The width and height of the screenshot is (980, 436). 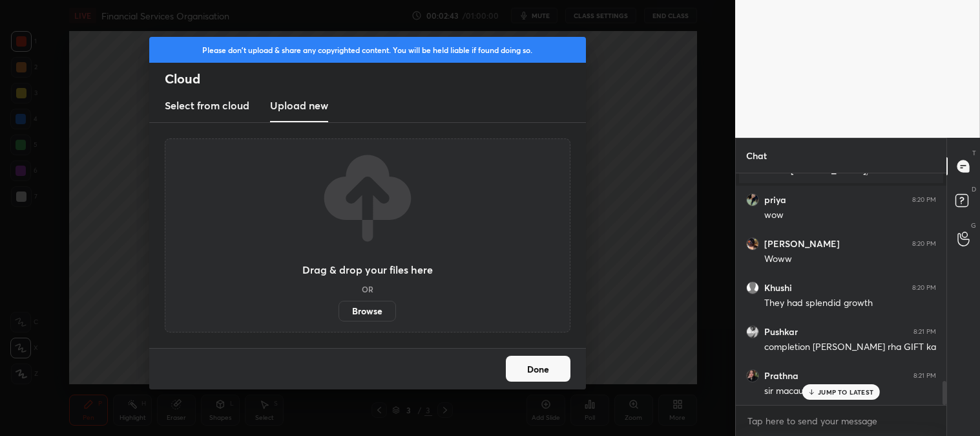 I want to click on button: Done, so click(x=539, y=369).